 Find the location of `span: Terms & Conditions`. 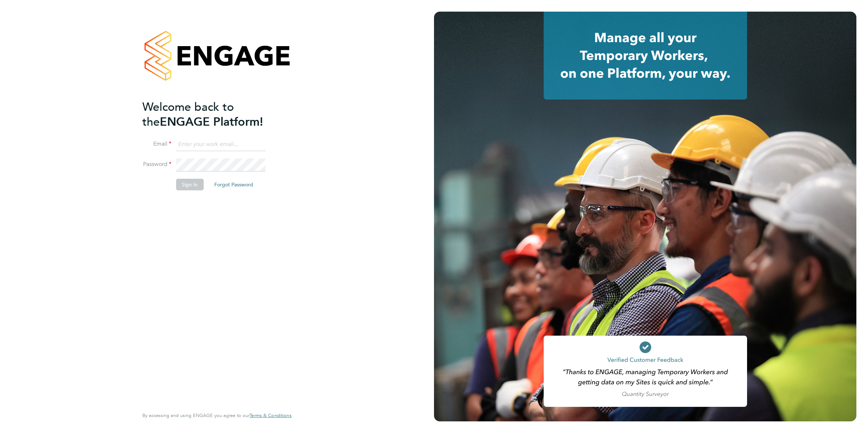

span: Terms & Conditions is located at coordinates (270, 415).